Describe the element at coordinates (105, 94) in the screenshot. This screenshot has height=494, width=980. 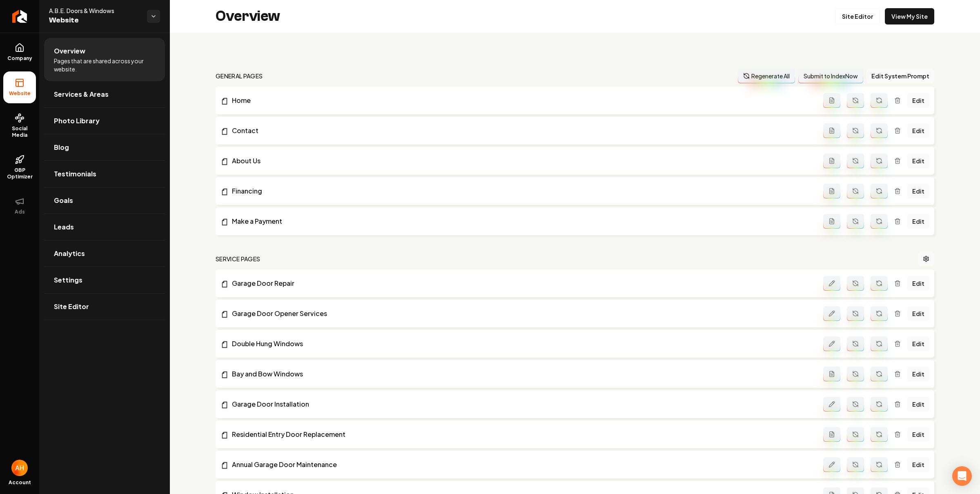
I see `a: Services & Areas` at that location.